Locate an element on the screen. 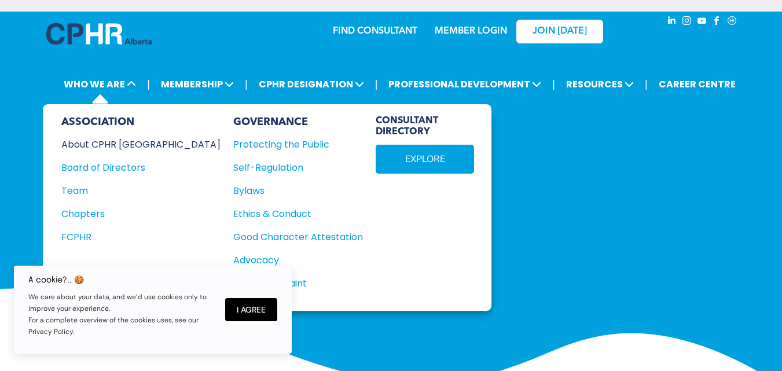 The width and height of the screenshot is (782, 371). div: GOVERNANCE is located at coordinates (298, 122).